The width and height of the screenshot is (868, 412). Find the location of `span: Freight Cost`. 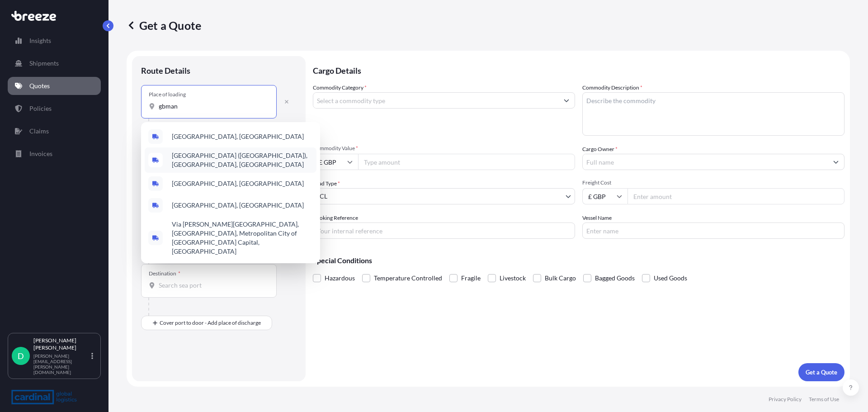

span: Freight Cost is located at coordinates (713, 183).